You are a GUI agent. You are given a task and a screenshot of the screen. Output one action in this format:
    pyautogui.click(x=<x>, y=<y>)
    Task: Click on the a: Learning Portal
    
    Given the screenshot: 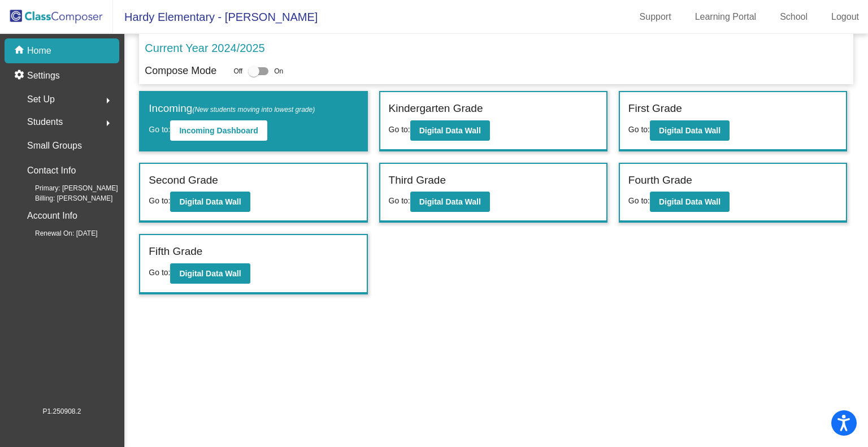 What is the action you would take?
    pyautogui.click(x=725, y=17)
    